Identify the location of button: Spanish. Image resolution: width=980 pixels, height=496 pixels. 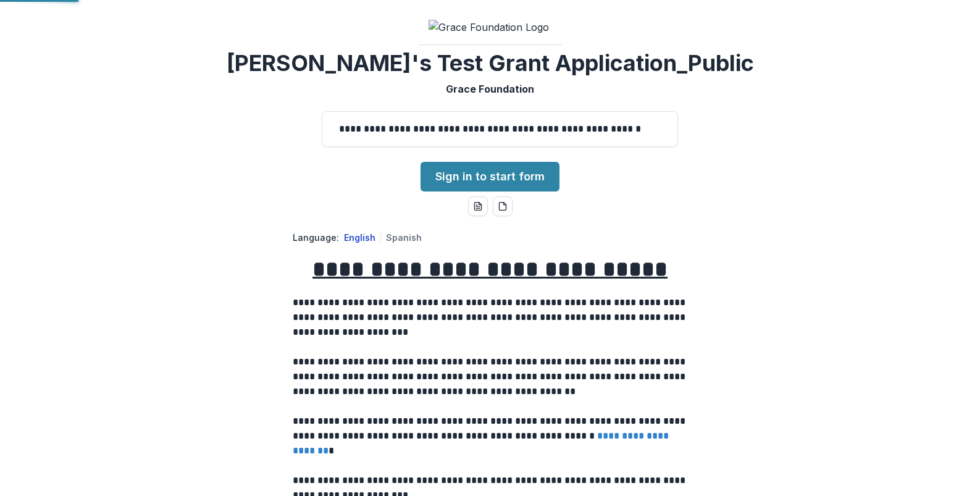
(404, 237).